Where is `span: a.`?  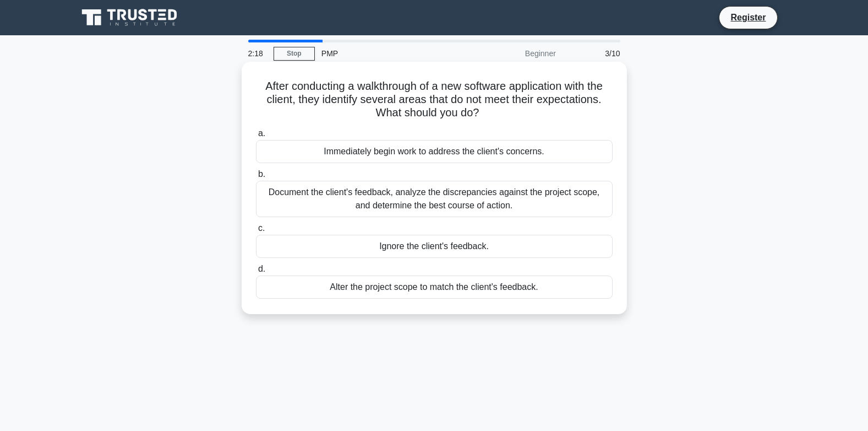 span: a. is located at coordinates (261, 133).